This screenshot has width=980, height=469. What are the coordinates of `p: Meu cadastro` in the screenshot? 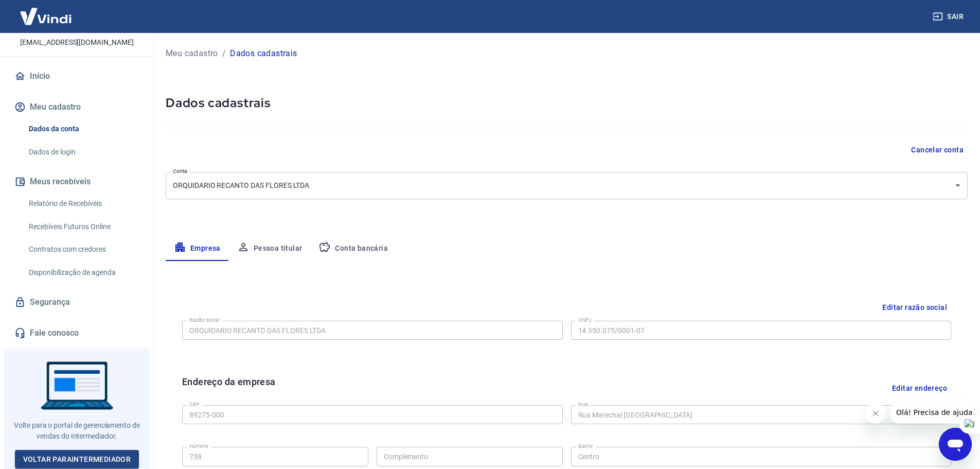 It's located at (192, 54).